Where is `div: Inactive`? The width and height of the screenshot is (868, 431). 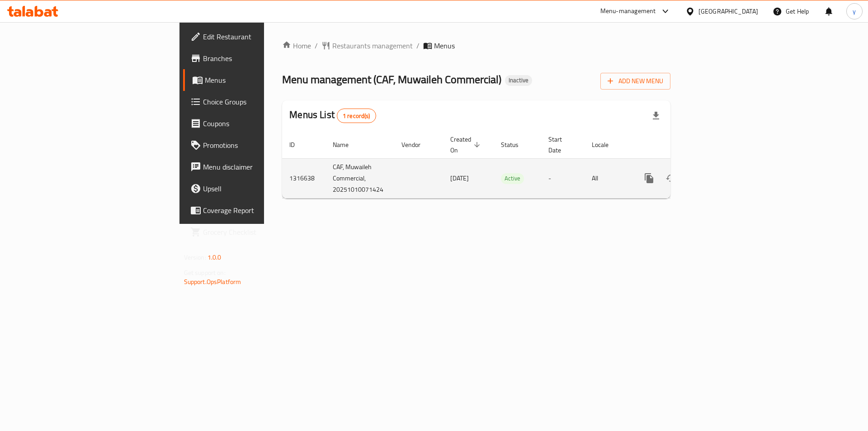
div: Inactive is located at coordinates (518, 81).